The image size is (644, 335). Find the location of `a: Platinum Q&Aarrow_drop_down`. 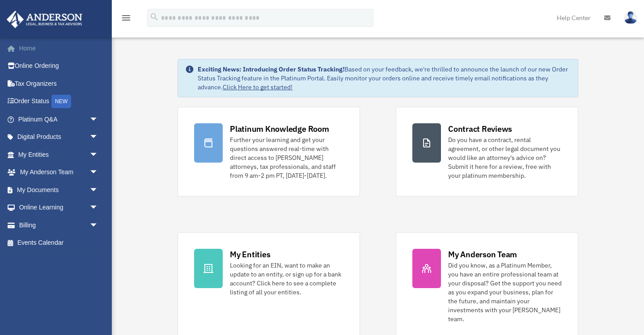

a: Platinum Q&Aarrow_drop_down is located at coordinates (59, 119).